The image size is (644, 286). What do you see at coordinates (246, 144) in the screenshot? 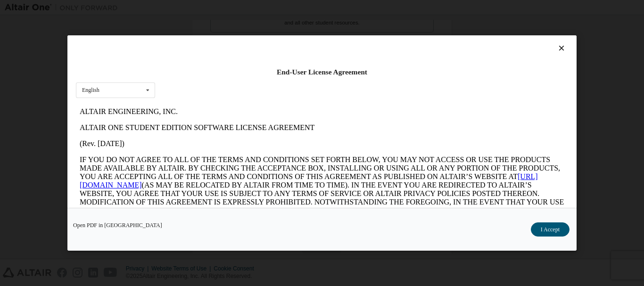
I see `p: This Altair One Student Edition Software License Agreement (“Agreement”) is between Altair Engine...` at bounding box center [246, 144].